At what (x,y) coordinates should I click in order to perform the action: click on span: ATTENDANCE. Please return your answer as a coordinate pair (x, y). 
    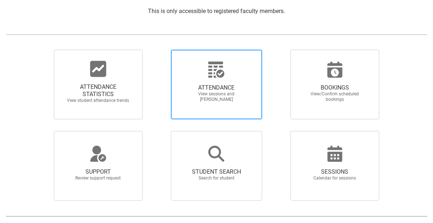
    Looking at the image, I should click on (216, 88).